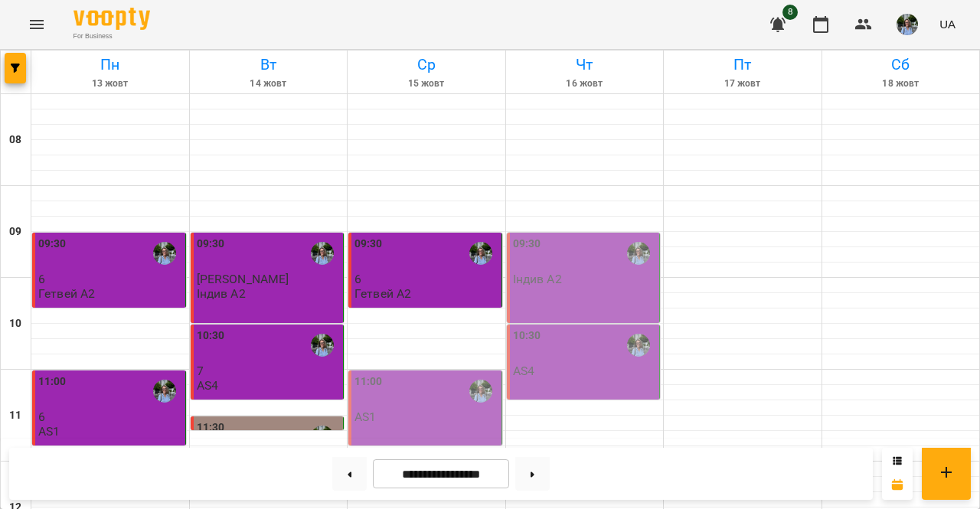  I want to click on h6: 13 жовт, so click(110, 83).